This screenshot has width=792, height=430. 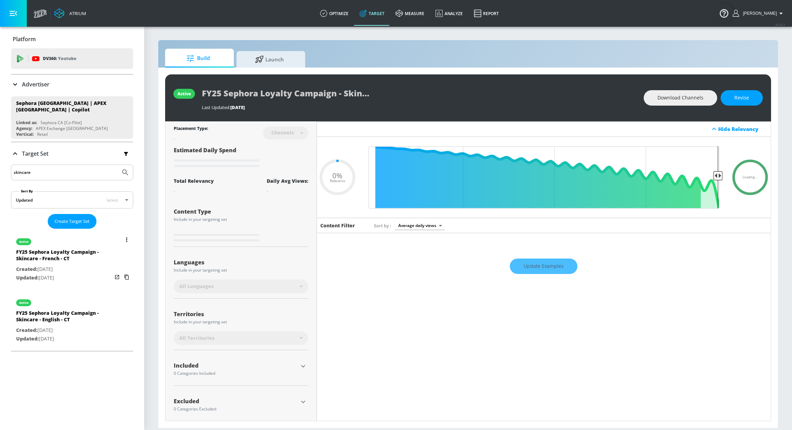 What do you see at coordinates (127, 277) in the screenshot?
I see `button: Copy Targeting Set Link` at bounding box center [127, 277].